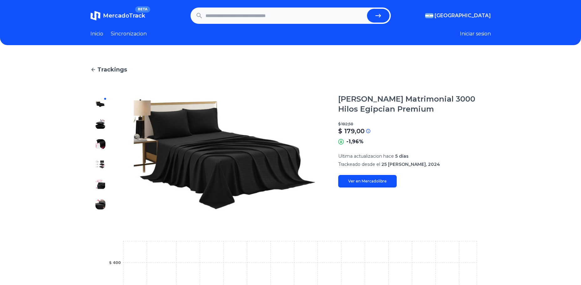 The width and height of the screenshot is (581, 285). Describe the element at coordinates (124, 16) in the screenshot. I see `span: MercadoTrack` at that location.